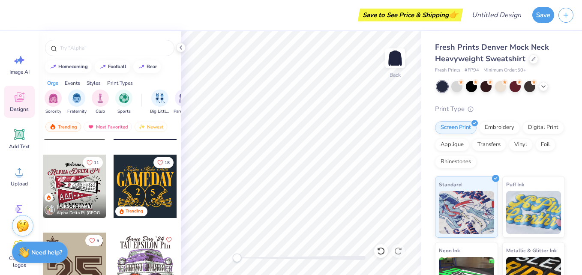 This screenshot has width=582, height=275. I want to click on strong: Need help?, so click(47, 252).